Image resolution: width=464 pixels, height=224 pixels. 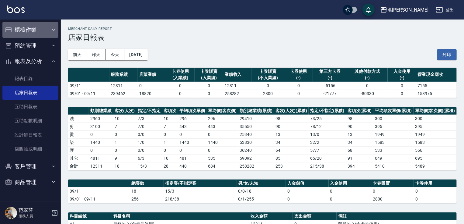 What do you see at coordinates (124, 75) in the screenshot?
I see `th: 服務業績` at bounding box center [124, 75].